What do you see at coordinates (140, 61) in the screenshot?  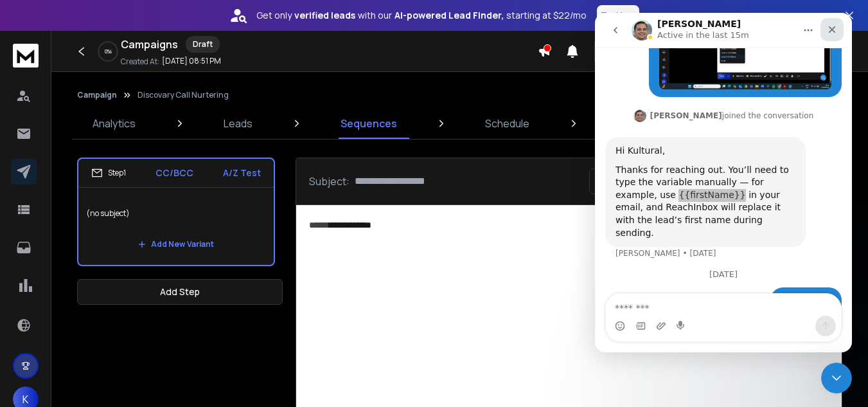 I see `p: Created At:` at bounding box center [140, 61].